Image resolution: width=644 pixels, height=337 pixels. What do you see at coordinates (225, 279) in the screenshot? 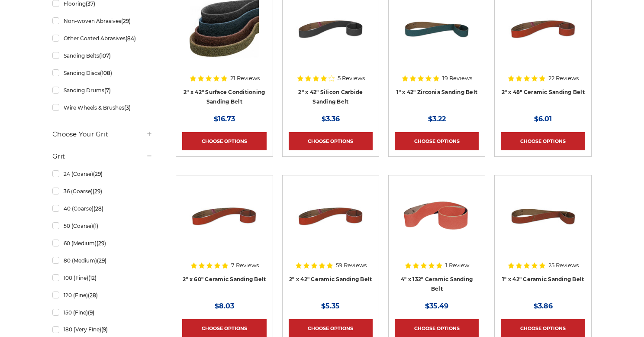
I see `a: 2" x 60" Ceramic Sanding Belt` at bounding box center [225, 279].